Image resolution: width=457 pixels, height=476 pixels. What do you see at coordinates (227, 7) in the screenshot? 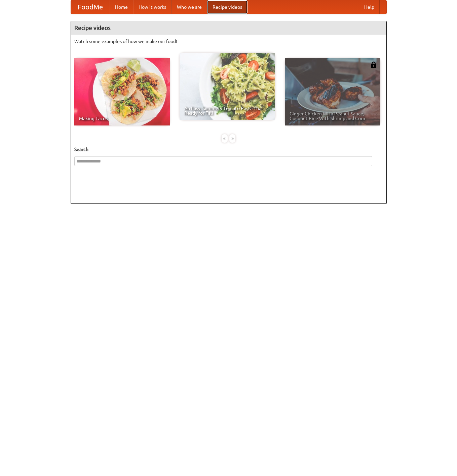
I see `a: Recipe videos` at bounding box center [227, 7].